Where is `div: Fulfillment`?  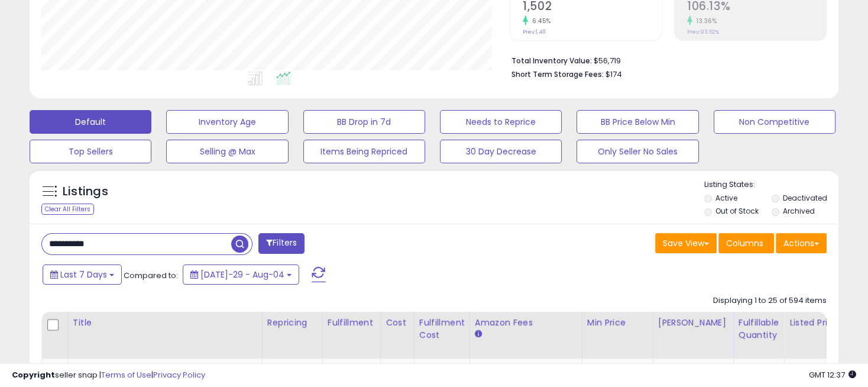
div: Fulfillment is located at coordinates (351, 323).